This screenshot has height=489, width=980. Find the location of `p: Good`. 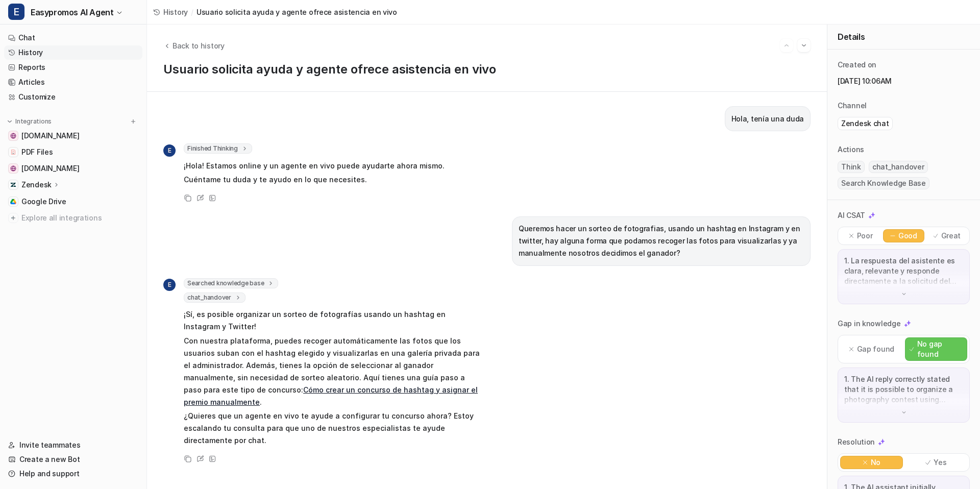

p: Good is located at coordinates (907, 236).